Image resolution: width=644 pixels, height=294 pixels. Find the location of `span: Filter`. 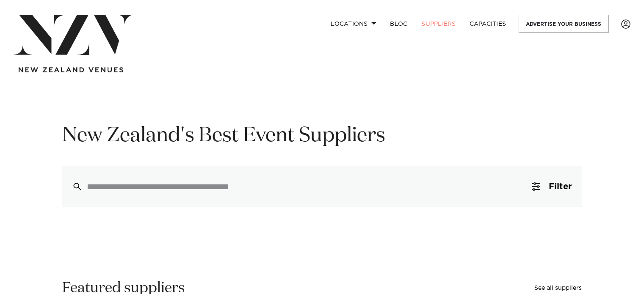

span: Filter is located at coordinates (560, 187).